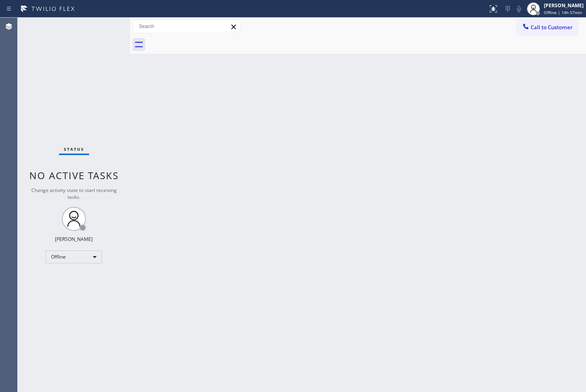 The width and height of the screenshot is (586, 392). Describe the element at coordinates (74, 193) in the screenshot. I see `span: Change activity state to start receiving tasks.` at that location.